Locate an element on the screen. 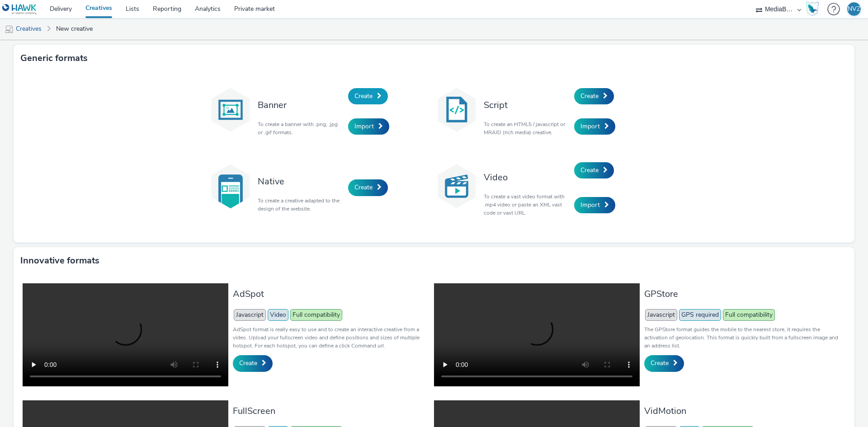  img: native.svg is located at coordinates (230, 186).